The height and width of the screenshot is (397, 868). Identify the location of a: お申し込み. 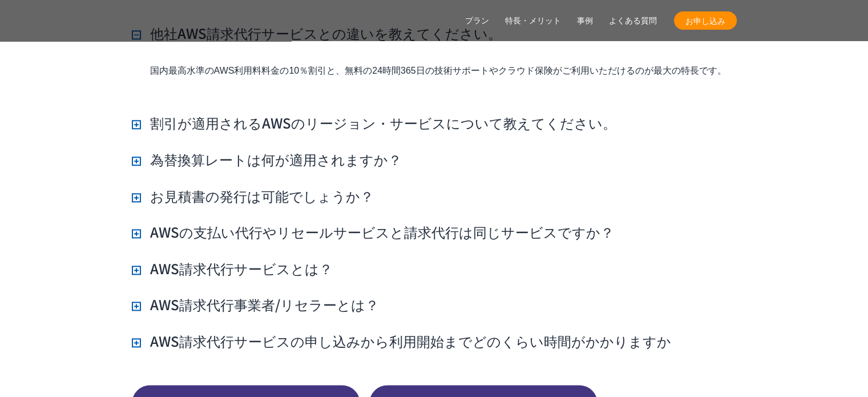
(705, 21).